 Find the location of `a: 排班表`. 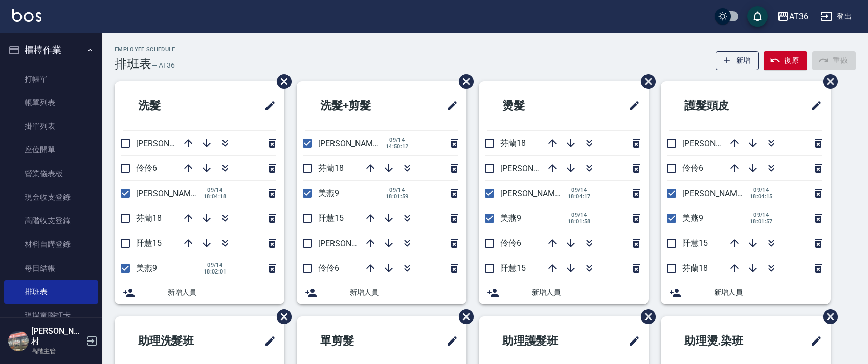

a: 排班表 is located at coordinates (51, 292).